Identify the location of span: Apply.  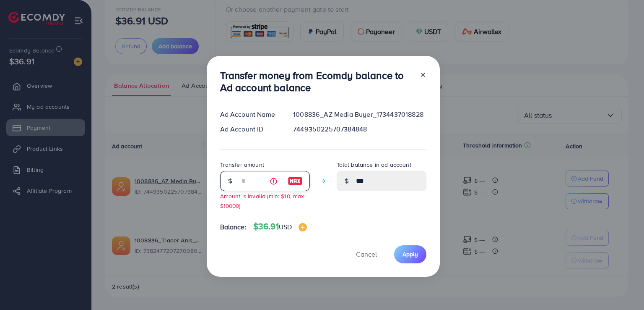
(410, 254).